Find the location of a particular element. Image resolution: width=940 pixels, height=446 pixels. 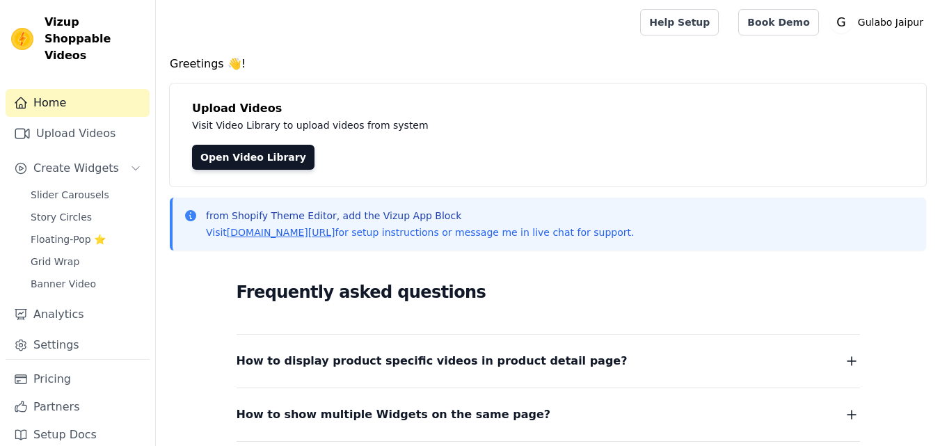

a: Floating-Pop ⭐ is located at coordinates (86, 239).